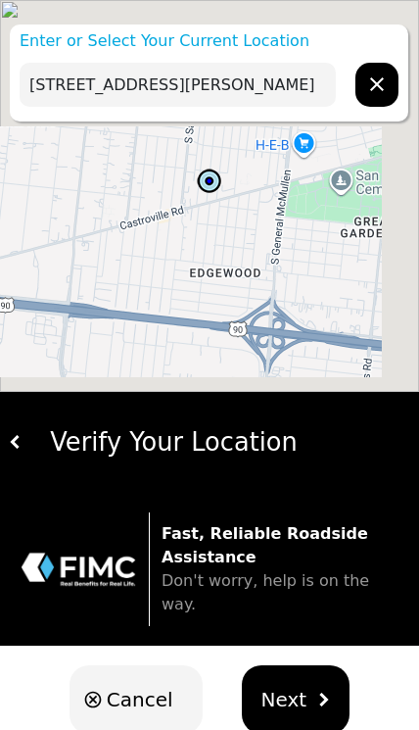  Describe the element at coordinates (209, 41) in the screenshot. I see `p: Enter or Select Your Current Location` at that location.